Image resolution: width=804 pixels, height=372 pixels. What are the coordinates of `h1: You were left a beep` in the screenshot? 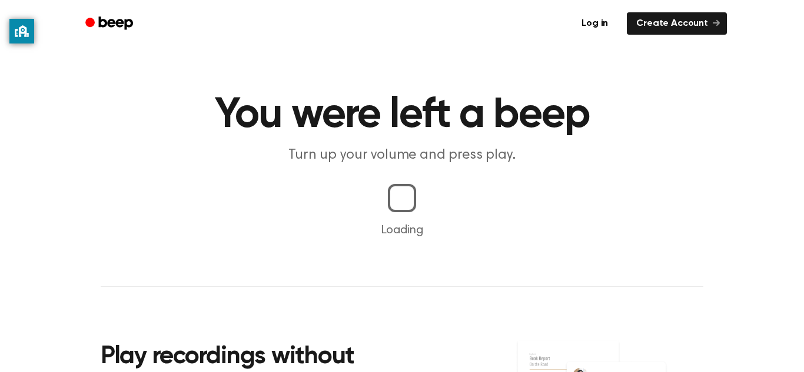 It's located at (402, 115).